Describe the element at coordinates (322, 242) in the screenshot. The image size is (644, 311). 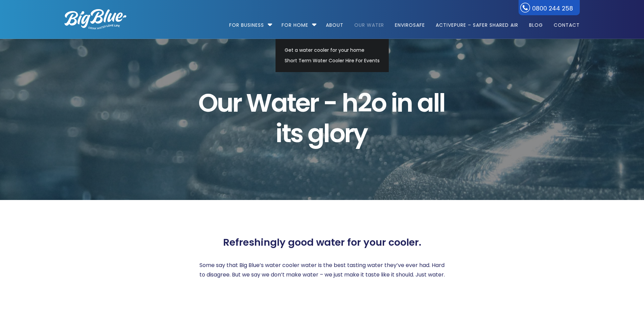
I see `span: Refreshingly good water for your cooler.` at that location.